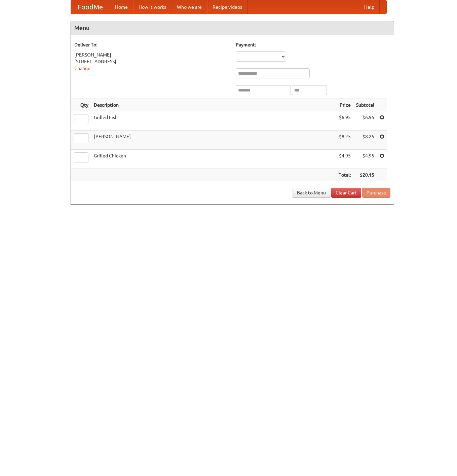 Image resolution: width=457 pixels, height=476 pixels. What do you see at coordinates (213, 121) in the screenshot?
I see `td: Grilled Fish` at bounding box center [213, 121].